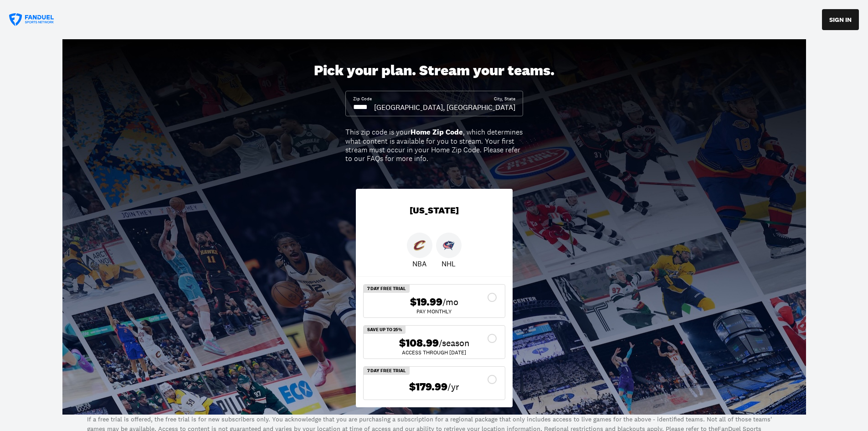 This screenshot has width=868, height=431. Describe the element at coordinates (434, 145) in the screenshot. I see `div: This zip code is your , which determines what content is available for you to stream. Your first ...` at that location.